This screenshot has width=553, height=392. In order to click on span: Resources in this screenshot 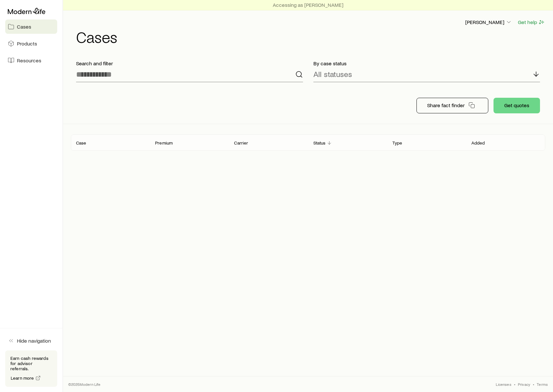, I will do `click(29, 61)`.